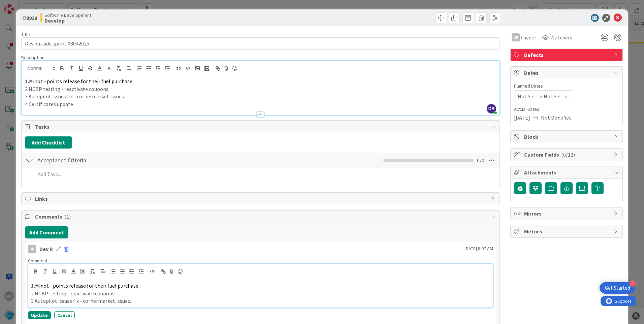 This screenshot has height=324, width=644. Describe the element at coordinates (111, 161) in the screenshot. I see `input: Add Checklist...` at that location.